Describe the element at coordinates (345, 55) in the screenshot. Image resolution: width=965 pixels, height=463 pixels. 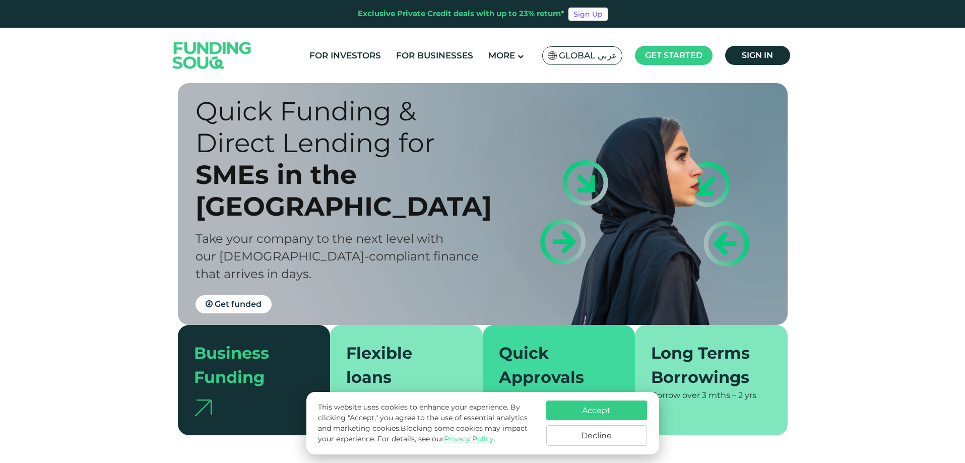
I see `a: For Investors` at that location.